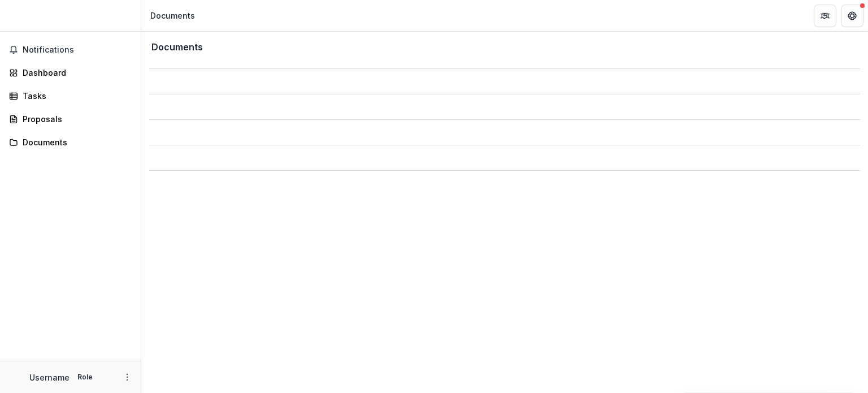 The width and height of the screenshot is (868, 393). Describe the element at coordinates (177, 47) in the screenshot. I see `h3: Documents` at that location.